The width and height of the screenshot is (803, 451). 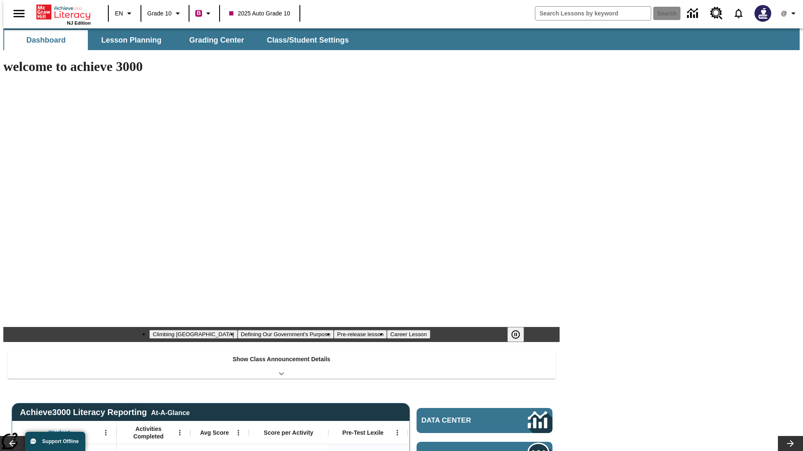 What do you see at coordinates (55, 442) in the screenshot?
I see `button: Support Offline` at bounding box center [55, 442].